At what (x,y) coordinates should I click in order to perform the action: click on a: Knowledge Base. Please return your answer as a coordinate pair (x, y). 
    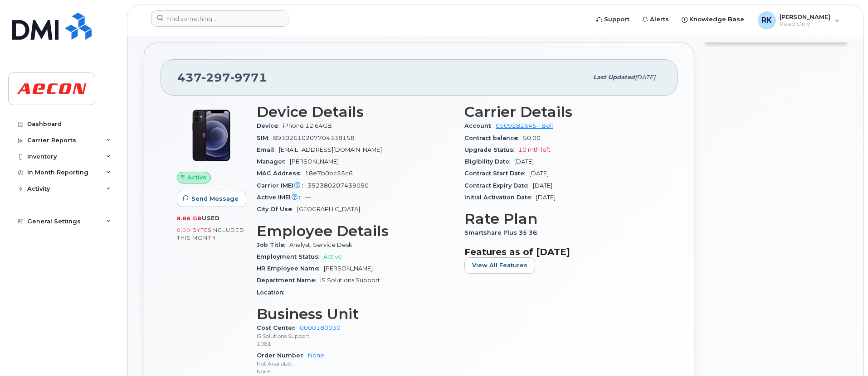
    Looking at the image, I should click on (713, 19).